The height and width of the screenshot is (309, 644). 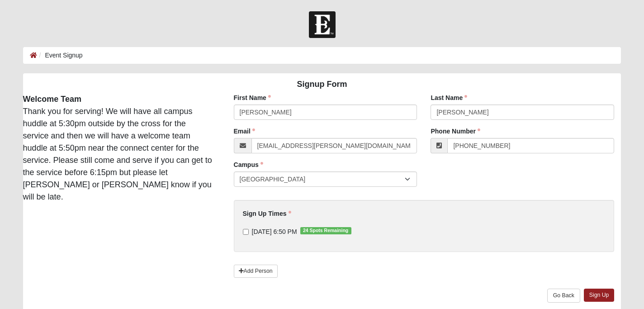 What do you see at coordinates (322, 24) in the screenshot?
I see `img: Church of Eleven22 Logo` at bounding box center [322, 24].